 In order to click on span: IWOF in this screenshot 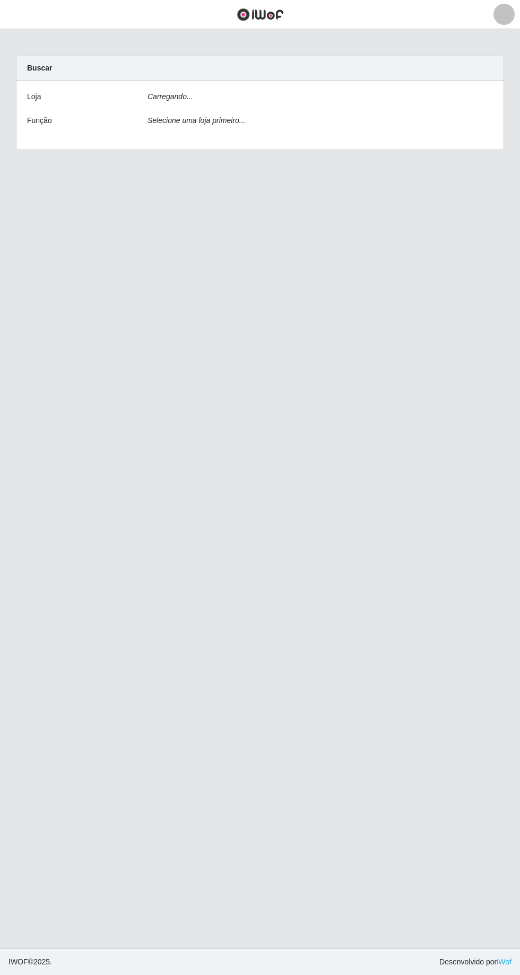, I will do `click(18, 962)`.